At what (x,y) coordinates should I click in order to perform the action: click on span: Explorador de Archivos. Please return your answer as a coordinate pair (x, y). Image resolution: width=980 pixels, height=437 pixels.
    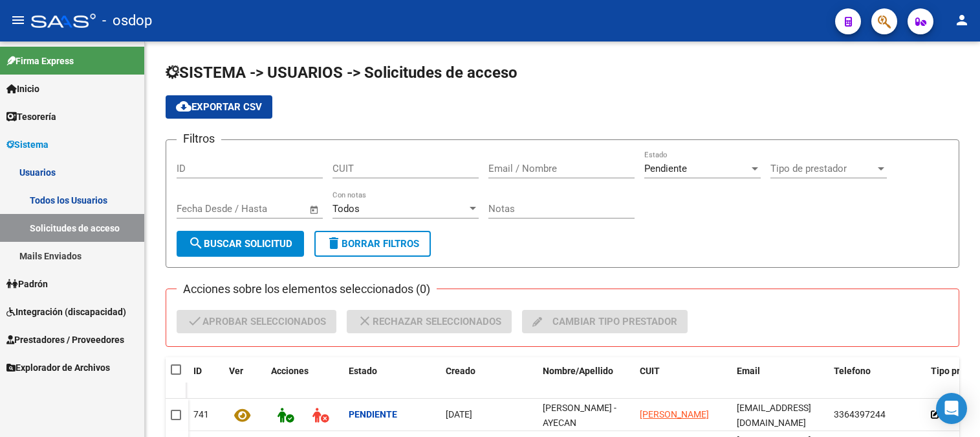
    Looking at the image, I should click on (58, 368).